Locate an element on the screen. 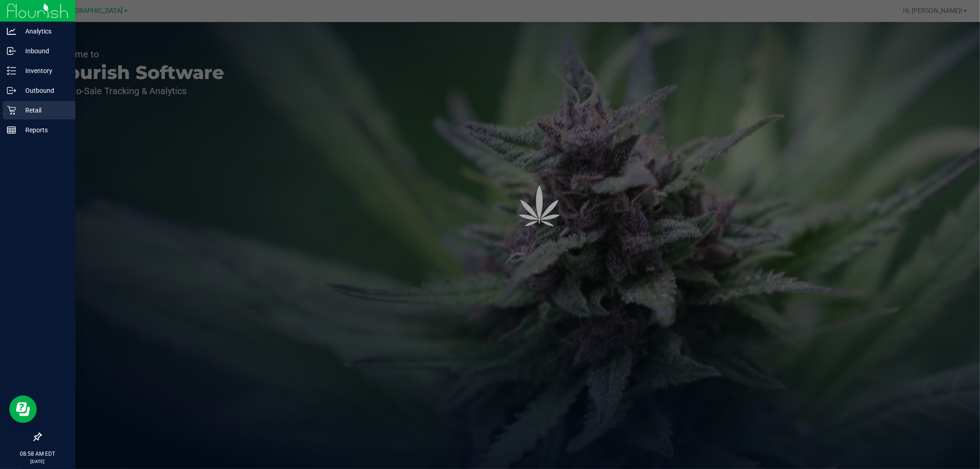 This screenshot has width=980, height=469. inline-svg: Retail is located at coordinates (12, 111).